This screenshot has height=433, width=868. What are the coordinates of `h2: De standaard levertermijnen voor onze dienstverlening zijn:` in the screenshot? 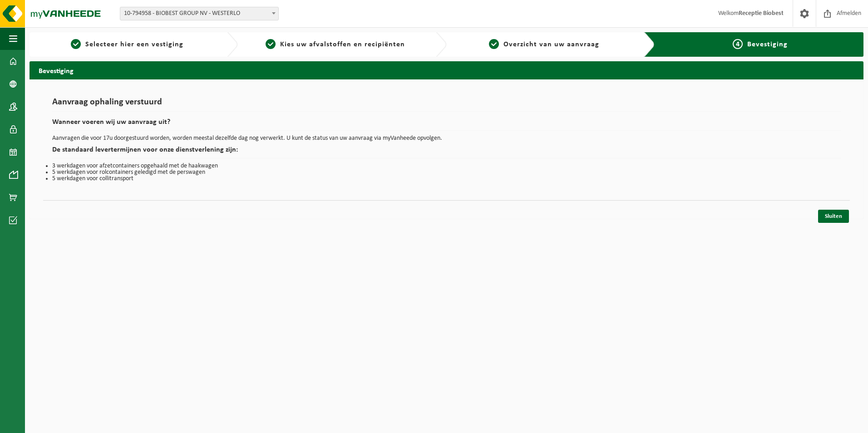 It's located at (446, 152).